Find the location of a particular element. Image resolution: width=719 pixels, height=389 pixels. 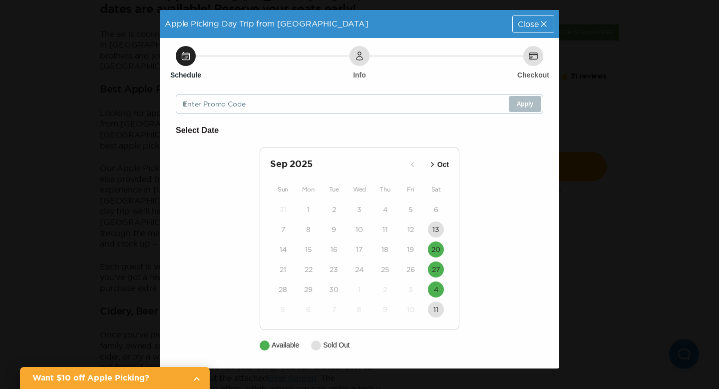

button: 16 is located at coordinates (334, 249).